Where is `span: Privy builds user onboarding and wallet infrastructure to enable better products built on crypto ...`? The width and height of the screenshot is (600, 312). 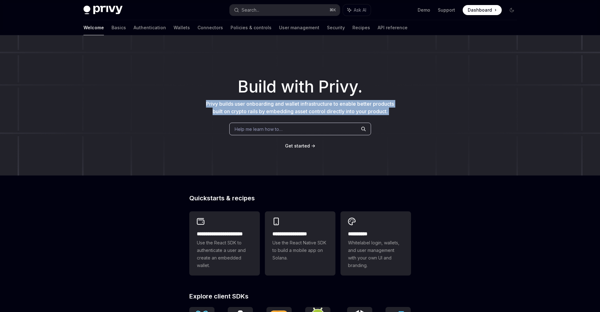
span: Privy builds user onboarding and wallet infrastructure to enable better products built on crypto ... is located at coordinates (300, 108).